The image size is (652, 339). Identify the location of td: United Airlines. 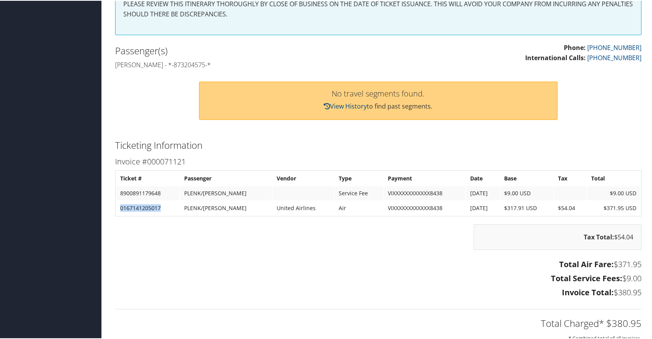
(303, 207).